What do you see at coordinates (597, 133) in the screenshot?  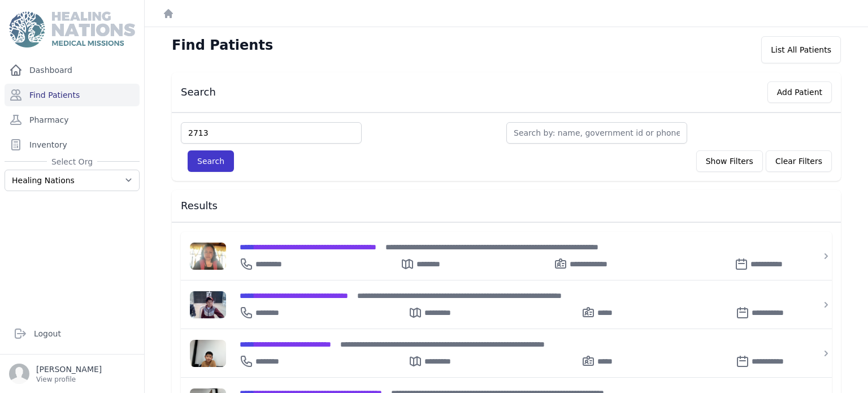 I see `input: Search by: name, government id or phone` at bounding box center [597, 133].